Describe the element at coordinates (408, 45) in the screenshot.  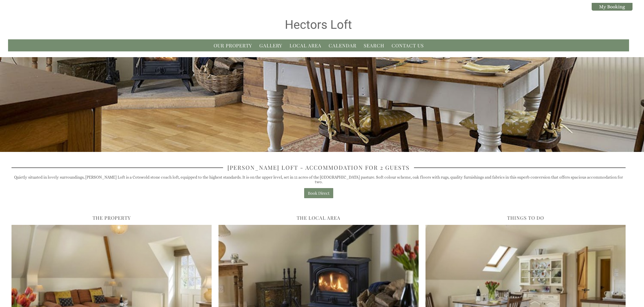
I see `a: Contact Us` at that location.